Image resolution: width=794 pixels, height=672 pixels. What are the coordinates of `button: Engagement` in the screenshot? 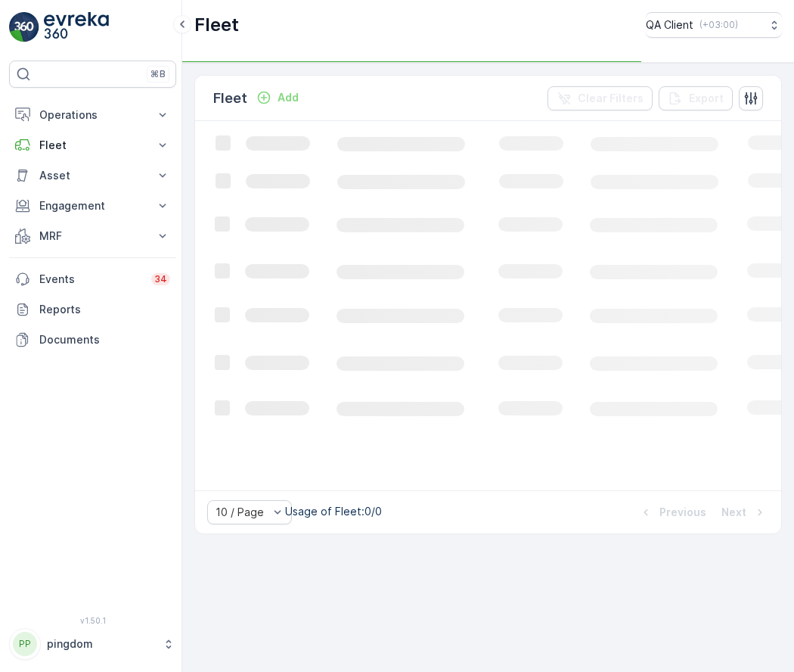 It's located at (92, 205).